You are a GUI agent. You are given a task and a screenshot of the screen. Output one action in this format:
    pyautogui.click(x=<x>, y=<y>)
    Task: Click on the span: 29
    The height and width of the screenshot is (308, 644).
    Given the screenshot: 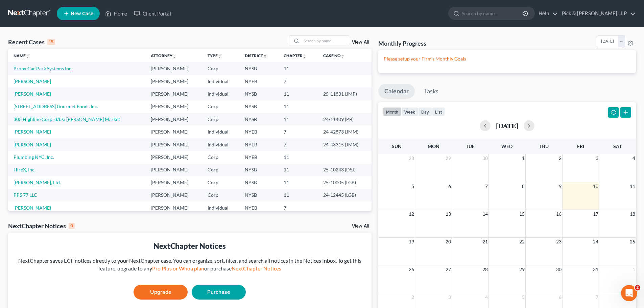 What is the action you would take?
    pyautogui.click(x=522, y=269)
    